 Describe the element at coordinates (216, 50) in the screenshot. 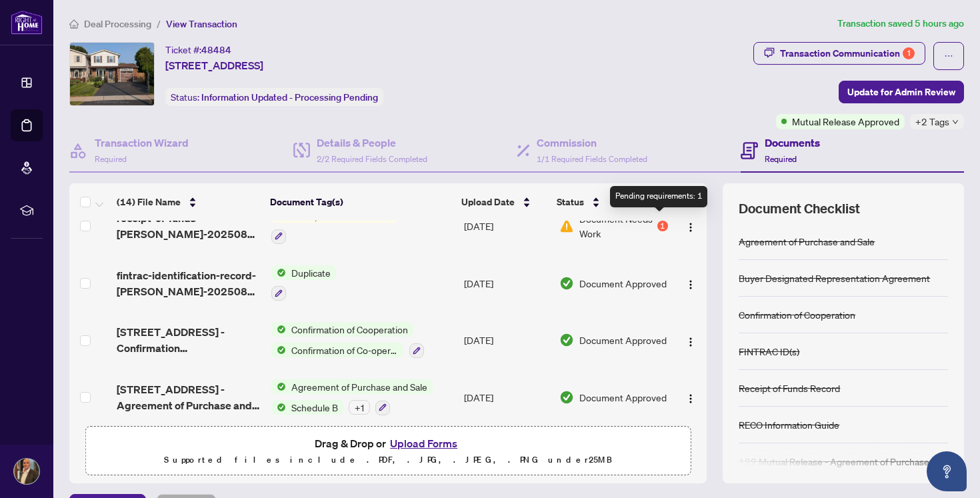

I see `span: 48484` at that location.